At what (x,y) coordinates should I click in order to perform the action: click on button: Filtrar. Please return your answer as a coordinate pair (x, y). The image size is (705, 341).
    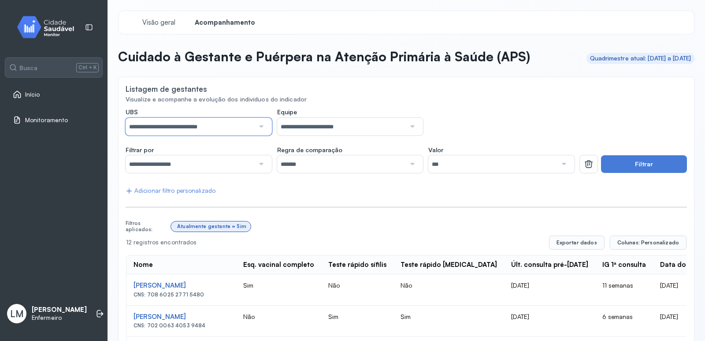
    Looking at the image, I should click on (644, 164).